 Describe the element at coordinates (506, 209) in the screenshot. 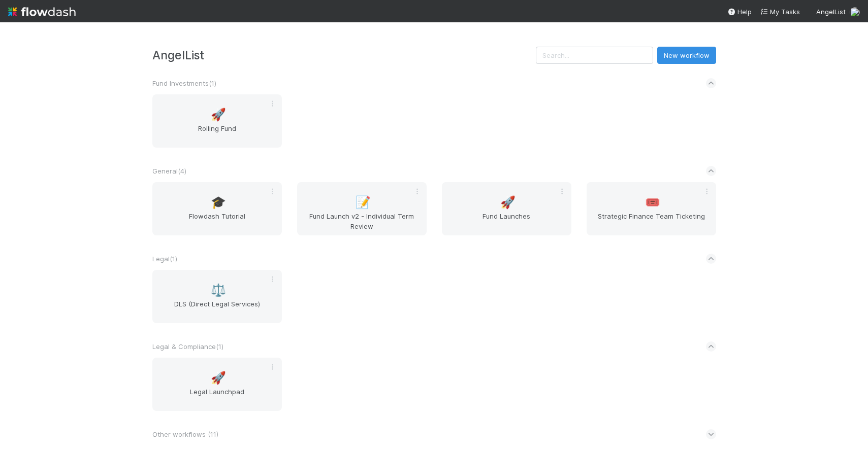

I see `a: 🚀Fund Launches` at that location.